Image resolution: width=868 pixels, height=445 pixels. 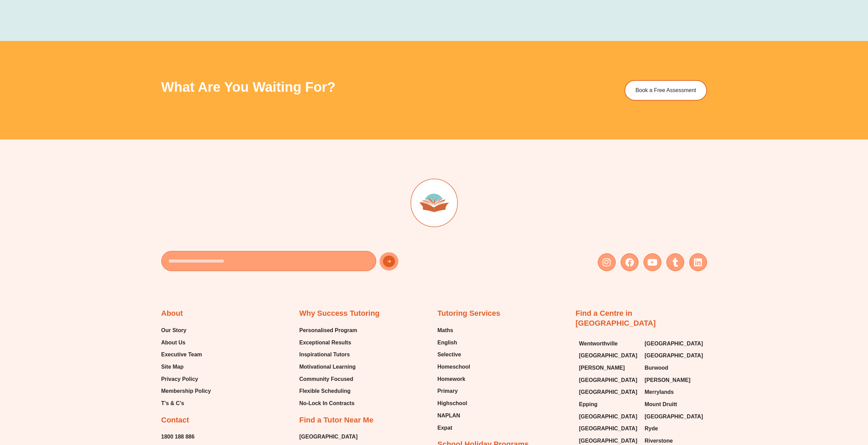 I want to click on a: Merrylands, so click(x=674, y=392).